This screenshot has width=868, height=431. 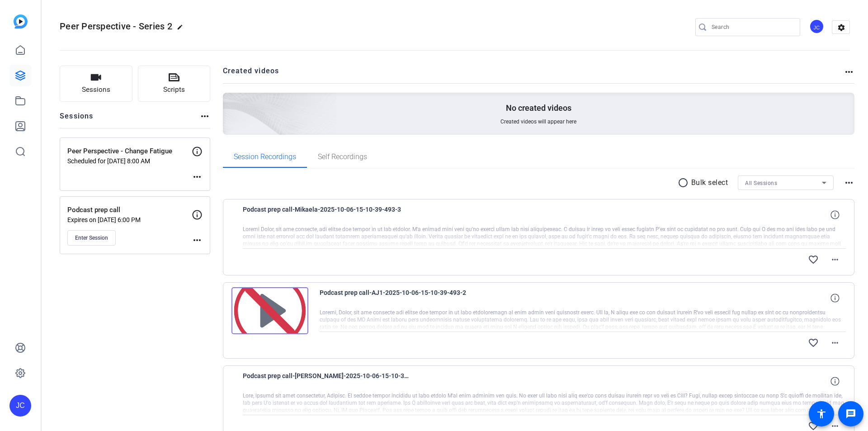 What do you see at coordinates (229, 102) in the screenshot?
I see `img: Creted videos background` at bounding box center [229, 102].